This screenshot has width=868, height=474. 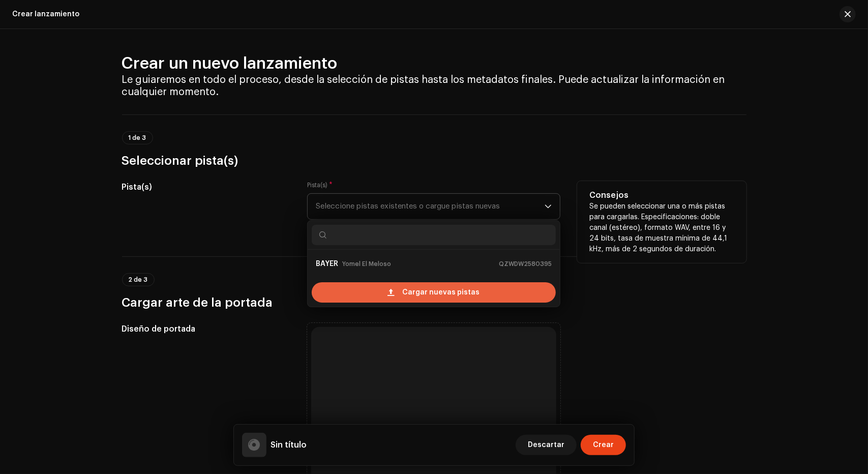 What do you see at coordinates (525, 264) in the screenshot?
I see `small: QZWDW2580395` at bounding box center [525, 264].